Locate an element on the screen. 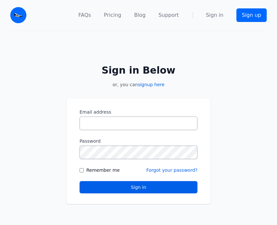  a: Sign in is located at coordinates (215, 15).